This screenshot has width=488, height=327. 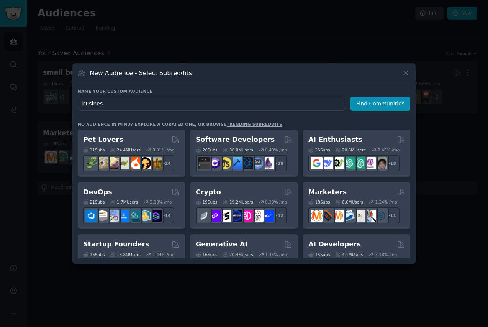 I want to click on img: 0xPolygon, so click(x=215, y=215).